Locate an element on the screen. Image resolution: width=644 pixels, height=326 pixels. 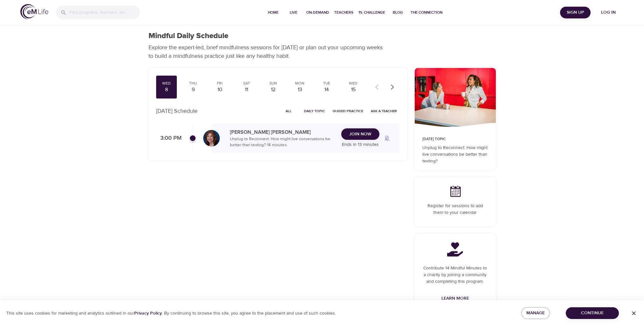
span: Log in is located at coordinates (608, 12).